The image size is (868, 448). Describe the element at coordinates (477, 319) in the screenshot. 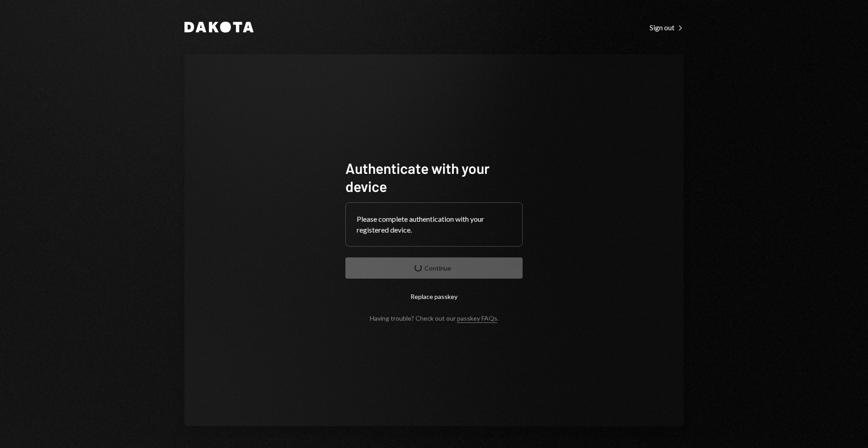

I see `a: passkey FAQs` at that location.